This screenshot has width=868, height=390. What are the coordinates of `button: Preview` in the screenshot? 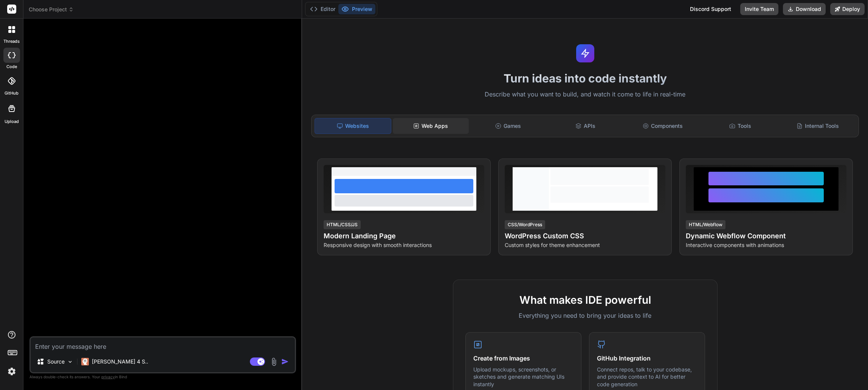 It's located at (357, 9).